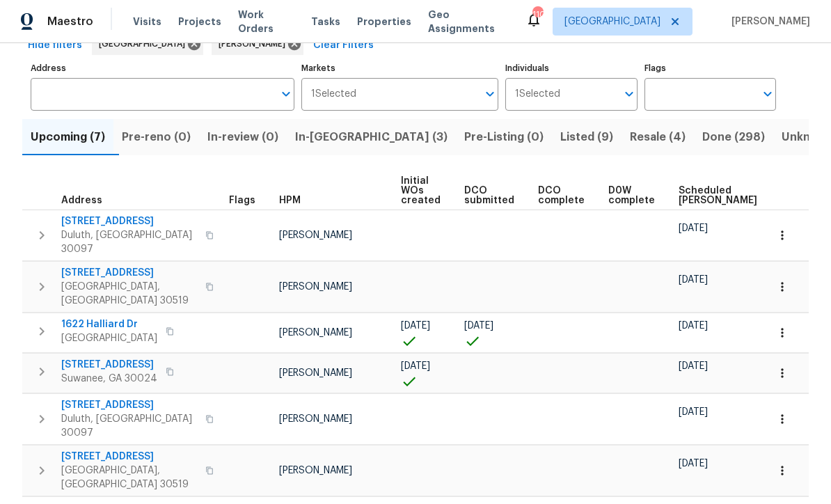  What do you see at coordinates (468, 22) in the screenshot?
I see `span: Geo Assignments` at bounding box center [468, 22].